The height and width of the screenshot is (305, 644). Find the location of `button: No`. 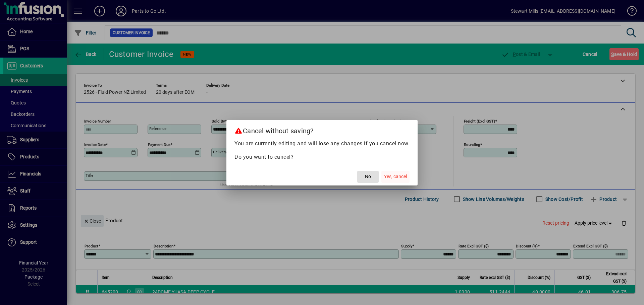

button: No is located at coordinates (368, 177).